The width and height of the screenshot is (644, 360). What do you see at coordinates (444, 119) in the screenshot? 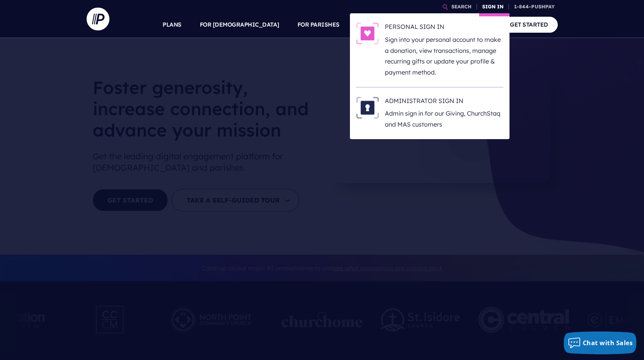
I see `p: Admin sign in for our Giving, ChurchStaq and MAS customers` at bounding box center [444, 119].